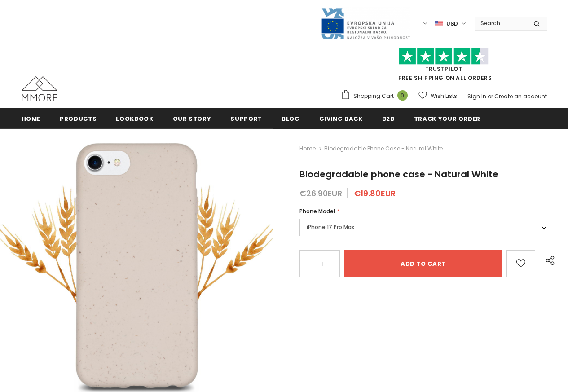 The image size is (568, 392). I want to click on span: Our Story, so click(192, 119).